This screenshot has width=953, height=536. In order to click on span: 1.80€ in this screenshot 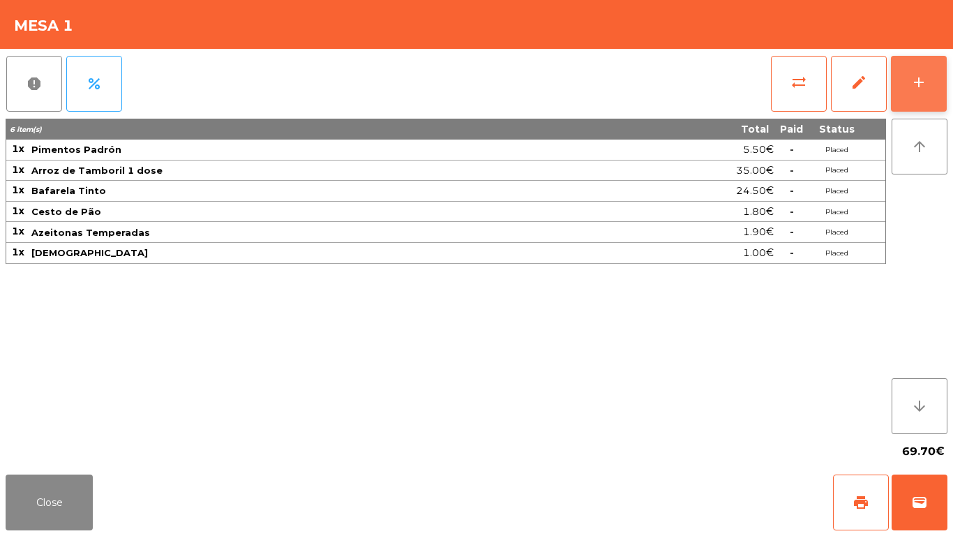, I will do `click(759, 211)`.